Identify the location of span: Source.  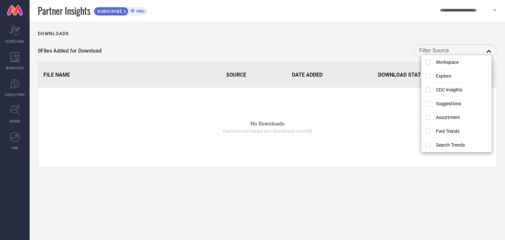
(236, 75).